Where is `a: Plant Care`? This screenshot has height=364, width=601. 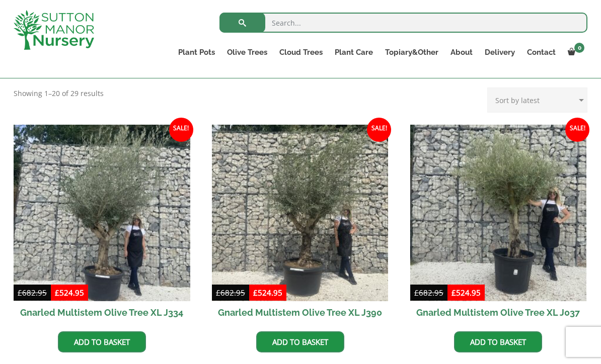
a: Plant Care is located at coordinates (354, 52).